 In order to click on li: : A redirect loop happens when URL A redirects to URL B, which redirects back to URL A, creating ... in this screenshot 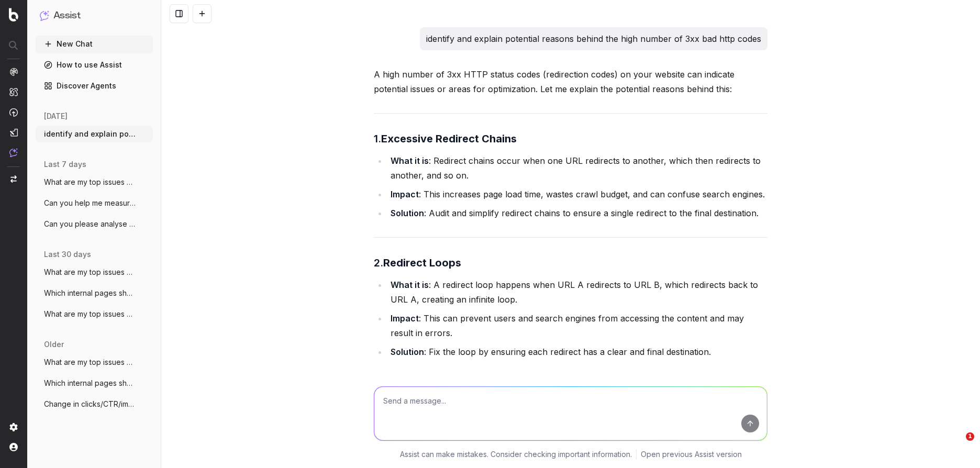, I will do `click(577, 292)`.